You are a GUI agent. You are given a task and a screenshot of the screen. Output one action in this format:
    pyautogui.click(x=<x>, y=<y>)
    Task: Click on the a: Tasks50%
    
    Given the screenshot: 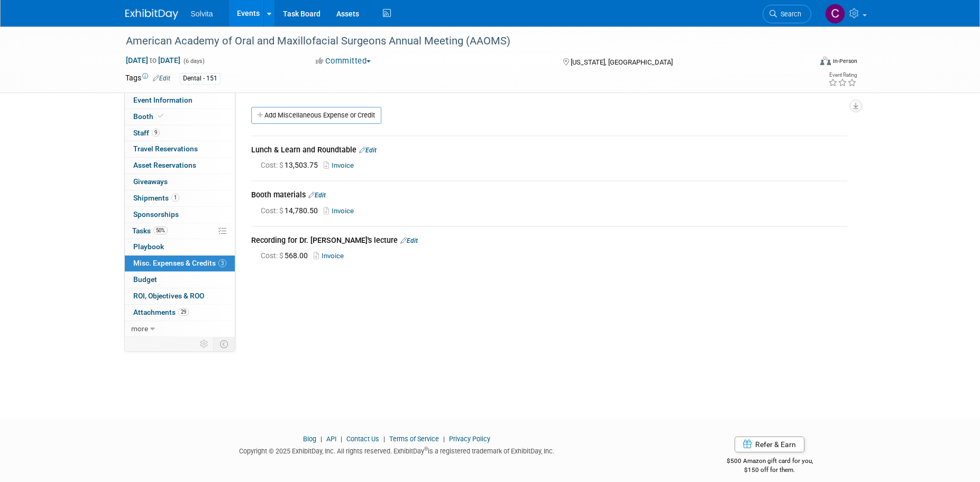 What is the action you would take?
    pyautogui.click(x=180, y=231)
    